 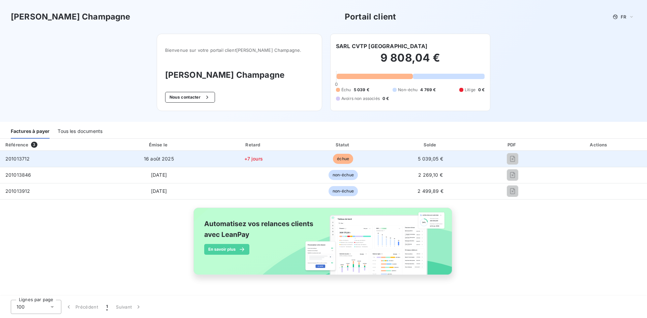 What do you see at coordinates (360, 99) in the screenshot?
I see `span: Avoirs non associés` at bounding box center [360, 99].